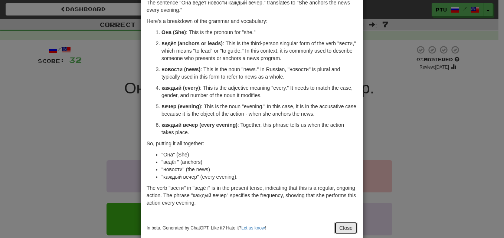  I want to click on p: : This is the pronoun for "she.", so click(259, 32).